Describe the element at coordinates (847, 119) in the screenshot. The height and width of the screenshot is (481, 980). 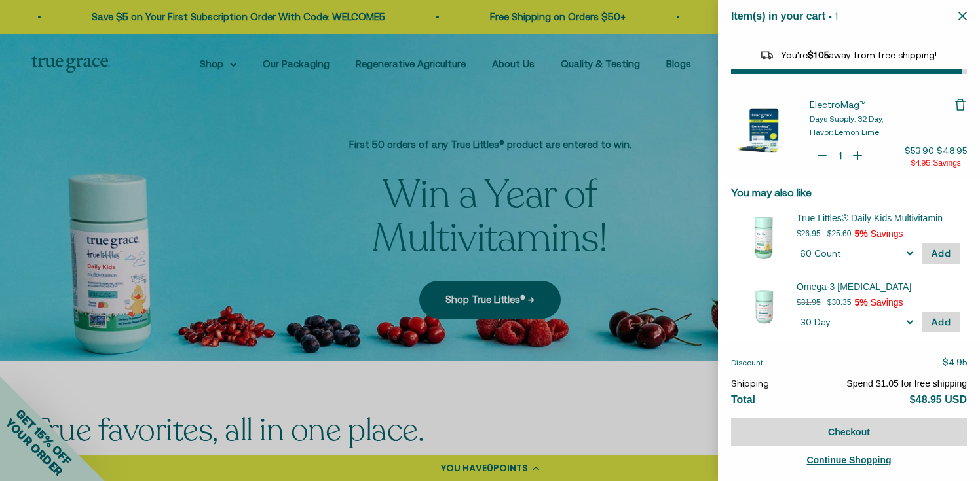
I see `span: Days Supply: 32 Day,` at that location.